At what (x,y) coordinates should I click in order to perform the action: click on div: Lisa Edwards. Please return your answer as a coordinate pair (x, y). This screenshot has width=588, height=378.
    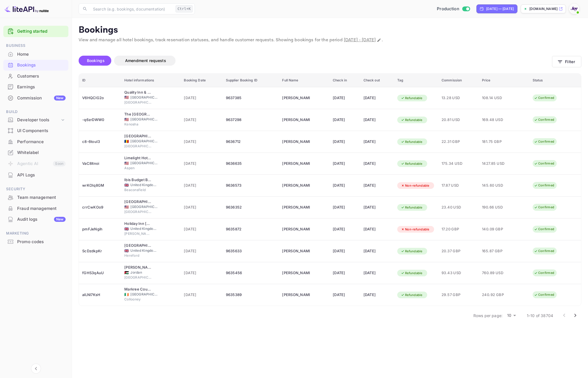
    Looking at the image, I should click on (296, 163).